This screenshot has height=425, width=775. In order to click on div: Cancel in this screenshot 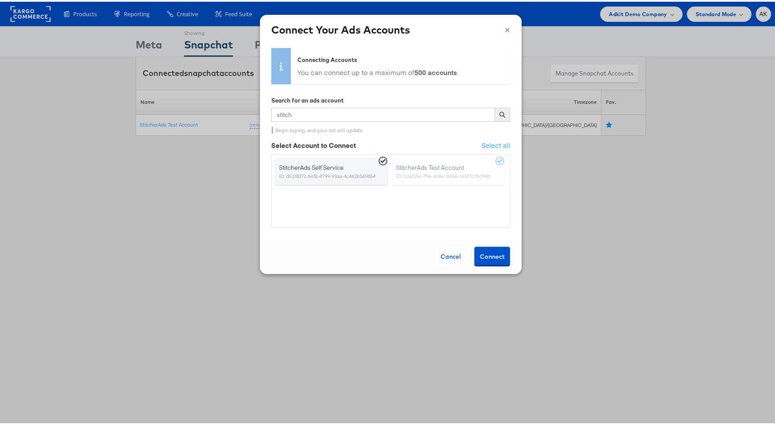, I will do `click(450, 255)`.